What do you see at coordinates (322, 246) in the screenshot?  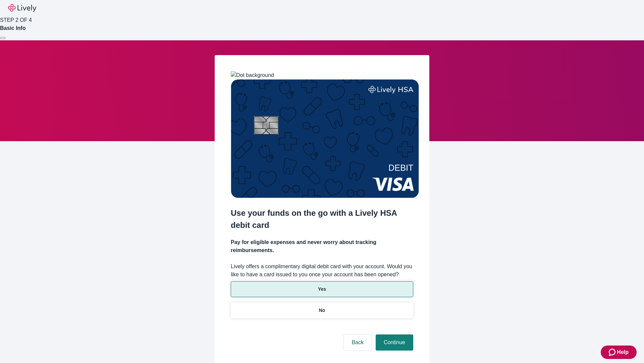 I see `h4: Pay for eligible expenses and never worry about tracking reimbursements.` at bounding box center [322, 246].